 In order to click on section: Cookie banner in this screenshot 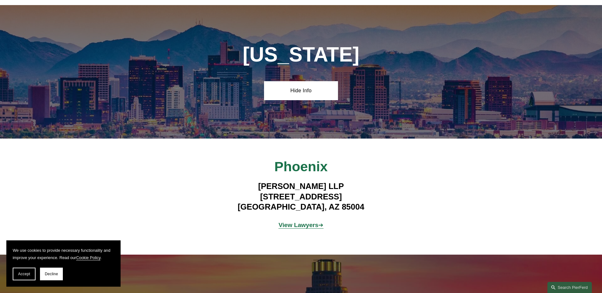, I will do `click(63, 264)`.